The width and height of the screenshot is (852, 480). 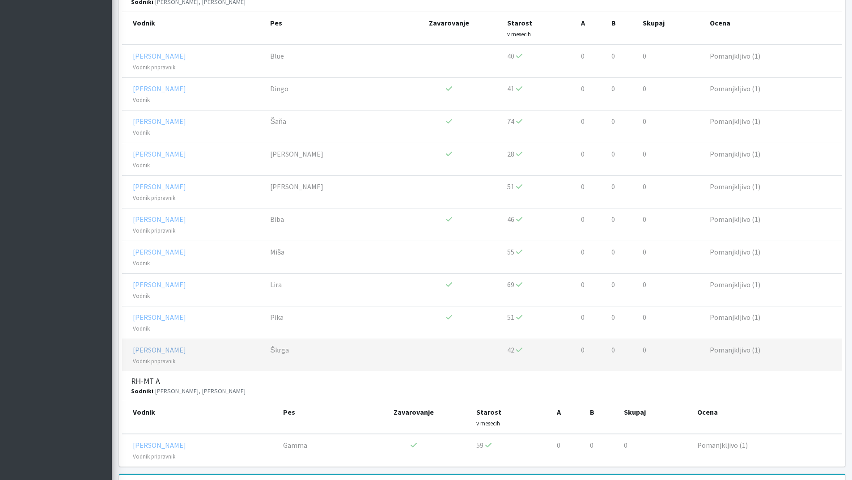 What do you see at coordinates (767, 417) in the screenshot?
I see `th: Ocena` at bounding box center [767, 417].